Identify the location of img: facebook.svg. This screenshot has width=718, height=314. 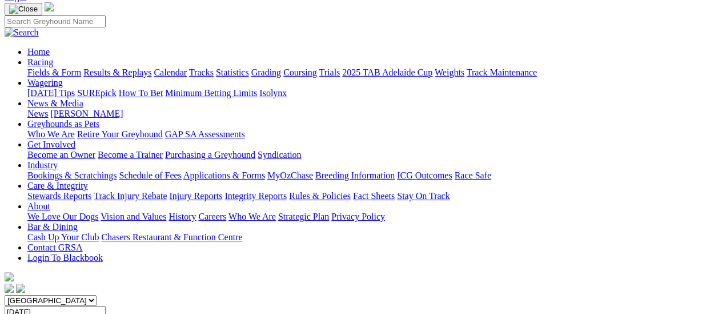
(9, 288).